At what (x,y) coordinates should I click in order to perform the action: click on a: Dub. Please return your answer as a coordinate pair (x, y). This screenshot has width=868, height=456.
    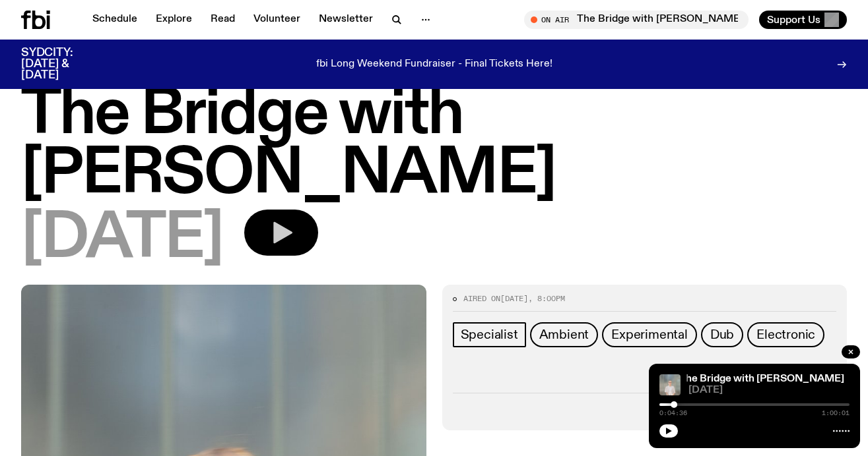
    Looking at the image, I should click on (722, 335).